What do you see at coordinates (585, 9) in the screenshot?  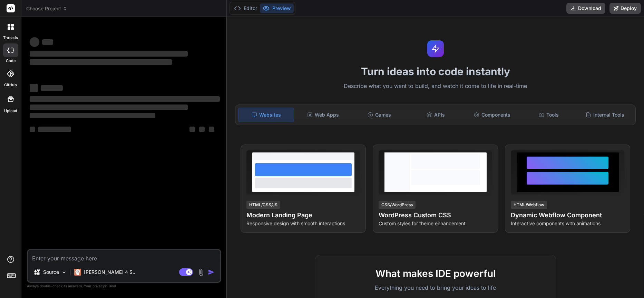 I see `button: Download` at bounding box center [585, 9].